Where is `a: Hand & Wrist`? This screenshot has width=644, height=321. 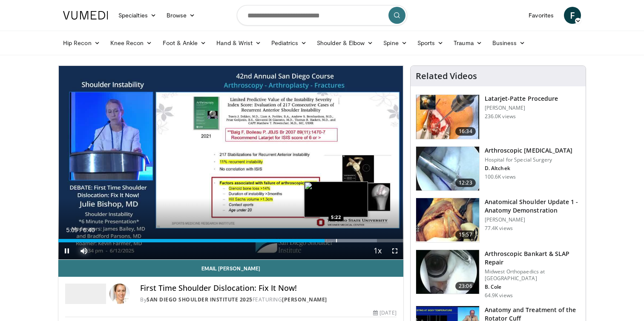
a: Hand & Wrist is located at coordinates (238, 43).